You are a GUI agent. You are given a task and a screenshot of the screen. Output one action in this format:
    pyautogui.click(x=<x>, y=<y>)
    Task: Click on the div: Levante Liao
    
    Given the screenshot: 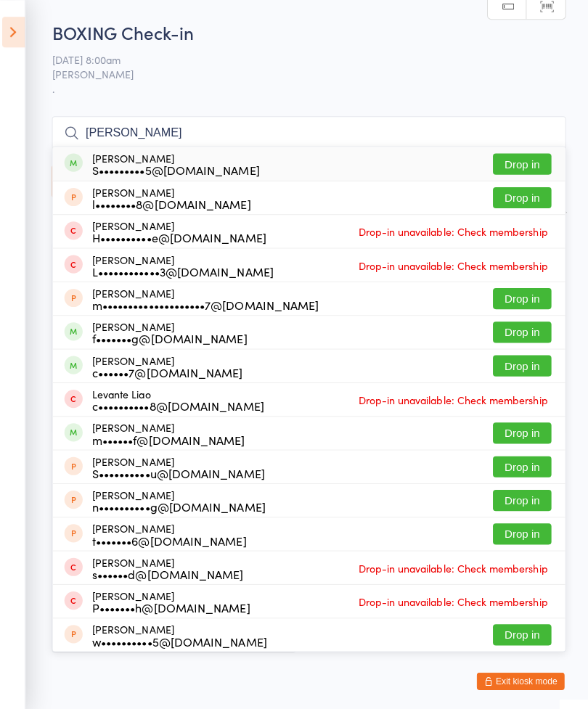 What is the action you would take?
    pyautogui.click(x=180, y=397)
    